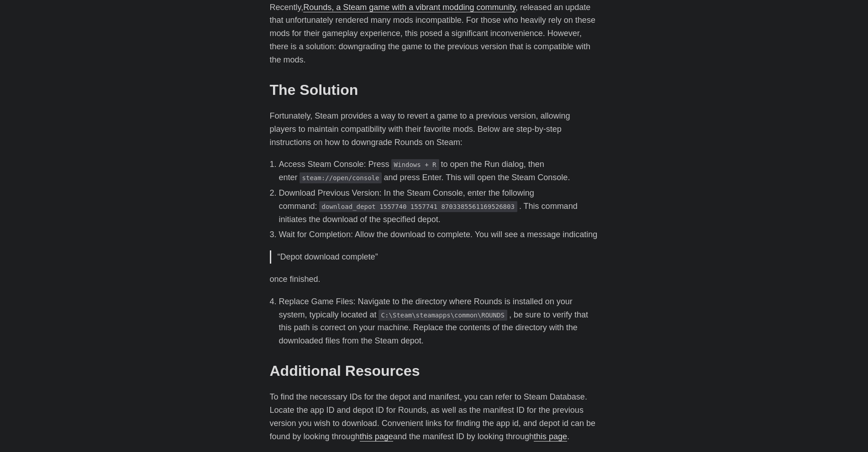  I want to click on p: once finished., so click(434, 280).